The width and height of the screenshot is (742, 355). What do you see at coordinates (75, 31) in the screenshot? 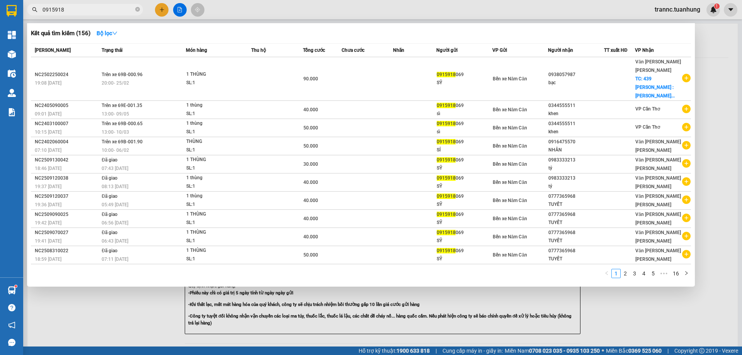
I see `li: 02839.63.63.63` at bounding box center [75, 31].